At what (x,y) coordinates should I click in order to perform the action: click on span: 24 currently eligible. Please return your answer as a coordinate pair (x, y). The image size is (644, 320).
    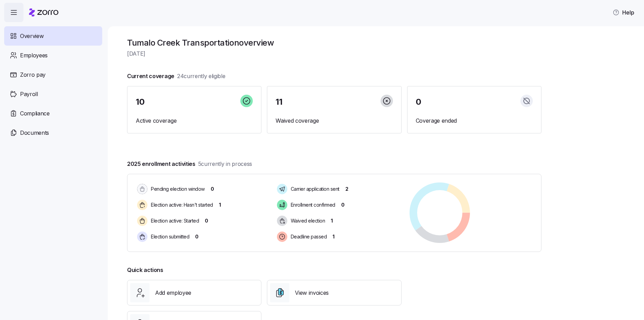
    Looking at the image, I should click on (201, 76).